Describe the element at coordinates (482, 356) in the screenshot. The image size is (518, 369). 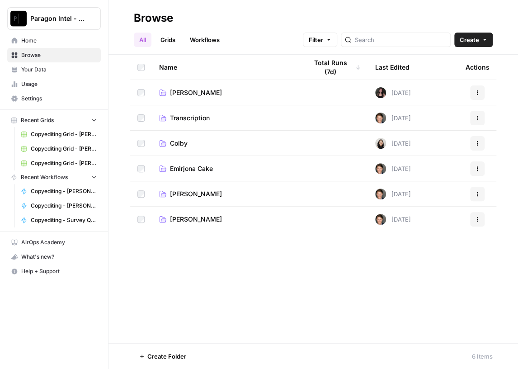
I see `div: 6 Items` at that location.